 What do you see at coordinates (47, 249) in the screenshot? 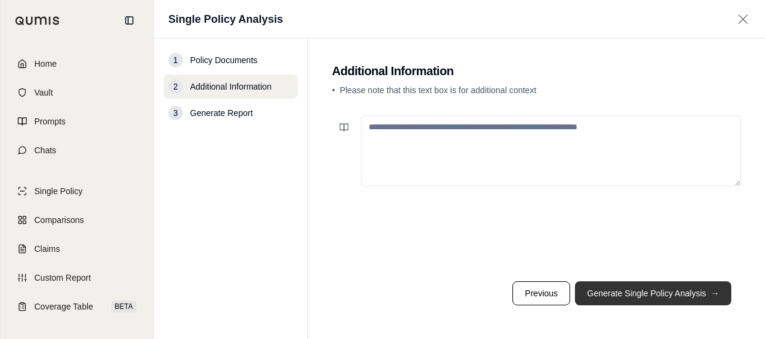
I see `span: Claims` at bounding box center [47, 249].